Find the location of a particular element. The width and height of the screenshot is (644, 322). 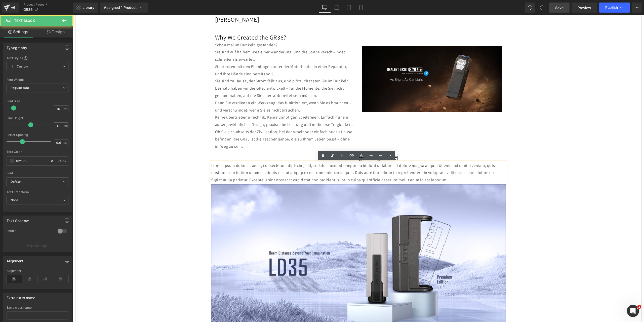

p: Sie stecken mit den Ellenbogen unter der Motorhaube in einer Reparatur, und Ihre Hände sind berei... is located at coordinates (212, 55).